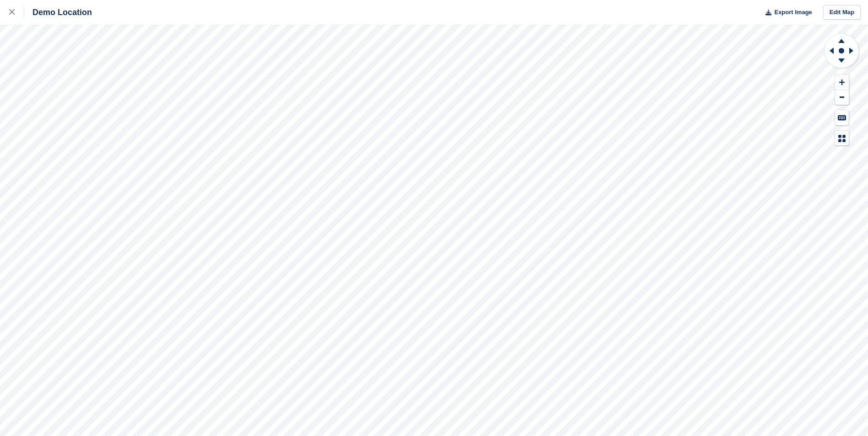 The image size is (868, 436). What do you see at coordinates (793, 12) in the screenshot?
I see `span: Export Image` at bounding box center [793, 12].